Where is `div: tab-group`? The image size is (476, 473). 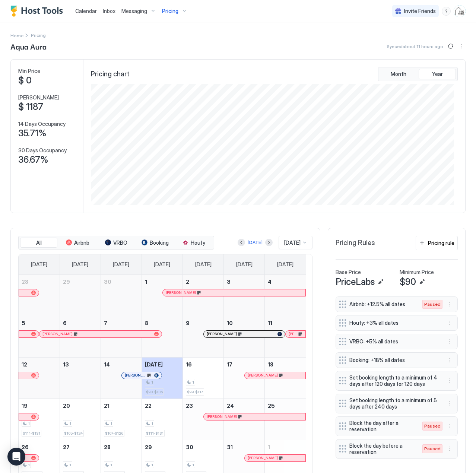
div: tab-group is located at coordinates (418, 74).